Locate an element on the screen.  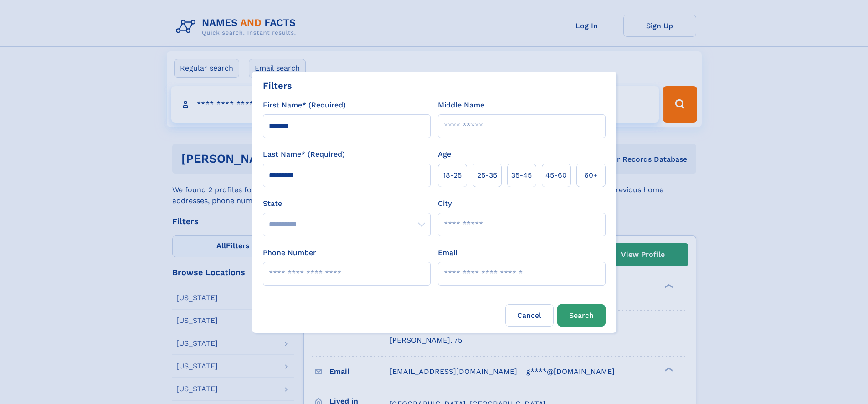
label: State is located at coordinates (347, 203).